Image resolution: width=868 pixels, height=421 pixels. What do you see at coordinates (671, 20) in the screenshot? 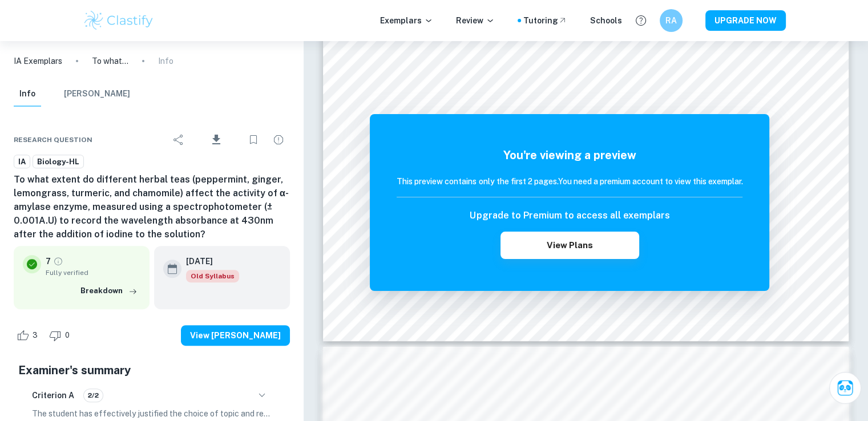
I see `button: RA` at bounding box center [671, 20].